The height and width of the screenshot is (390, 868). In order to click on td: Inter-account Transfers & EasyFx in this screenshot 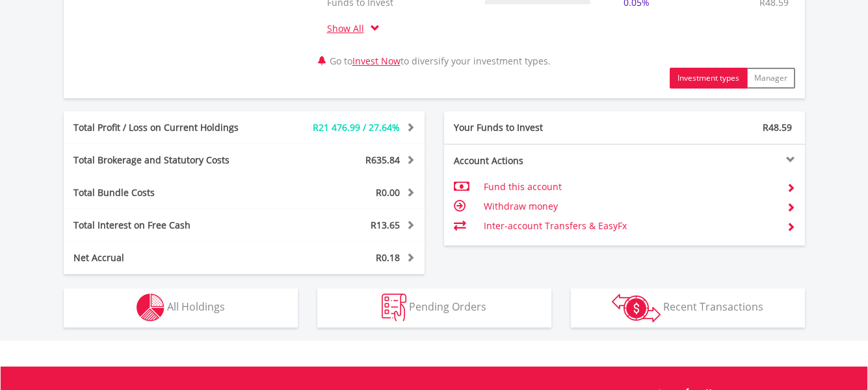, I will do `click(629, 226)`.